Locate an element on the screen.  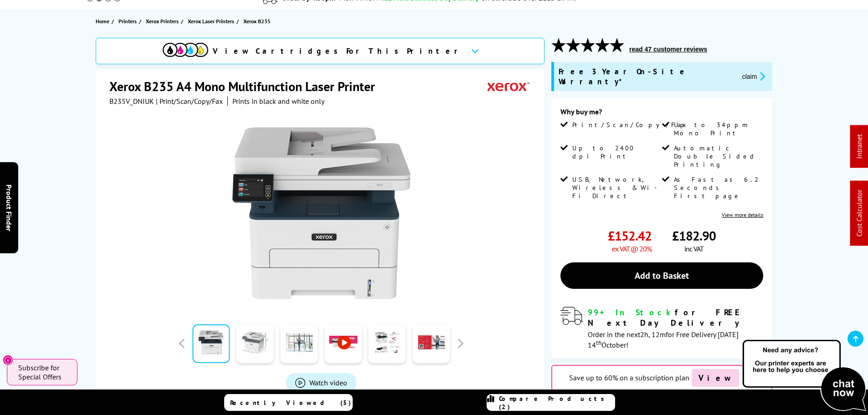
a: Cost Calculator is located at coordinates (860, 213).